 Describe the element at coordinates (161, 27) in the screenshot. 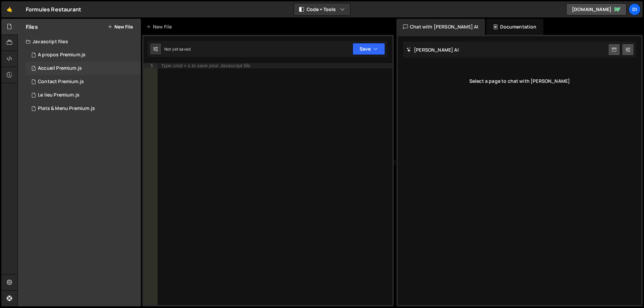

I see `div: New File` at that location.